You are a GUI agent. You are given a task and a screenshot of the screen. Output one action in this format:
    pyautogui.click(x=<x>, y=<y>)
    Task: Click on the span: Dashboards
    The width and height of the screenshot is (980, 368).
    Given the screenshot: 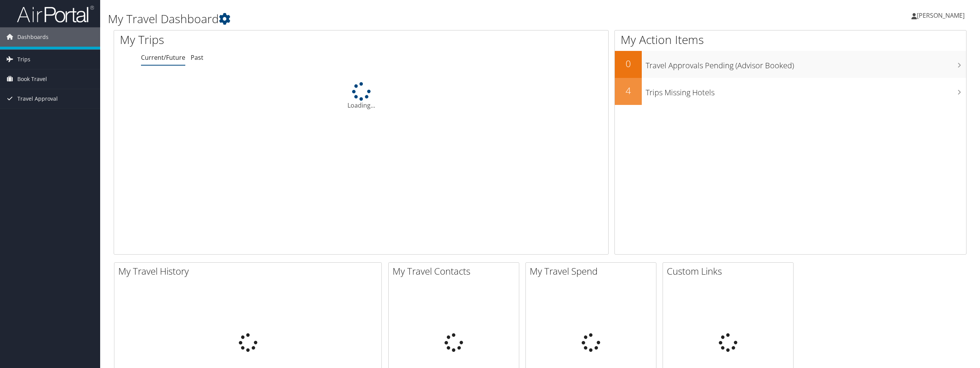 What is the action you would take?
    pyautogui.click(x=32, y=37)
    